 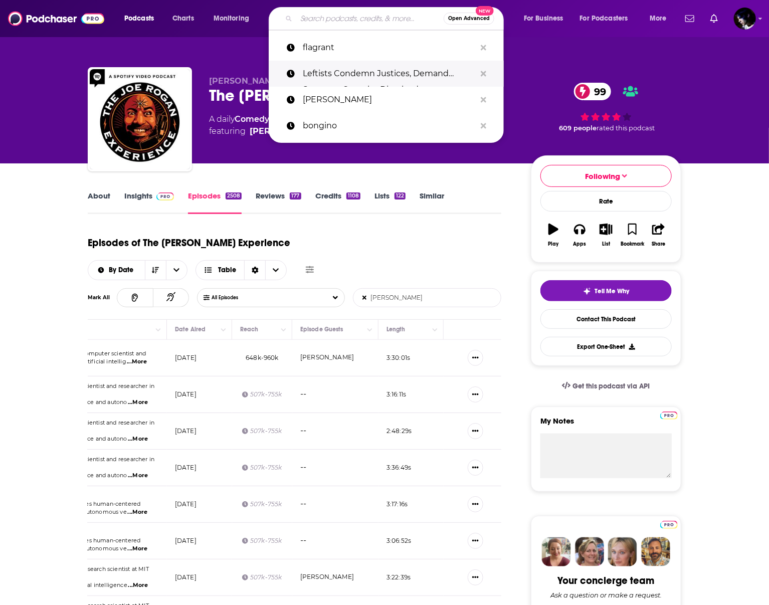 I want to click on button: Play, so click(x=553, y=235).